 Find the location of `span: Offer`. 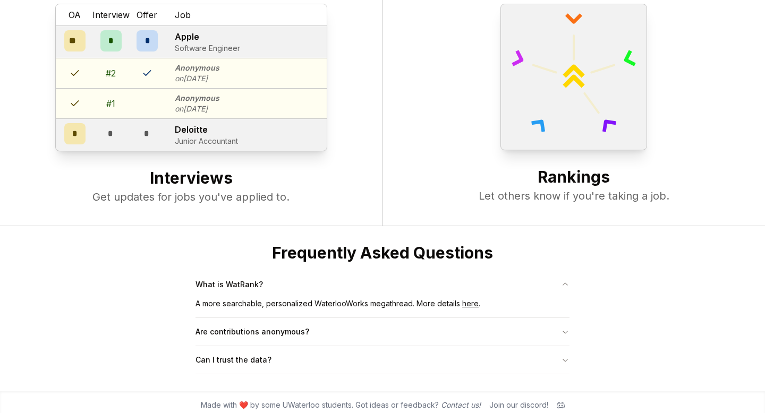

span: Offer is located at coordinates (147, 15).